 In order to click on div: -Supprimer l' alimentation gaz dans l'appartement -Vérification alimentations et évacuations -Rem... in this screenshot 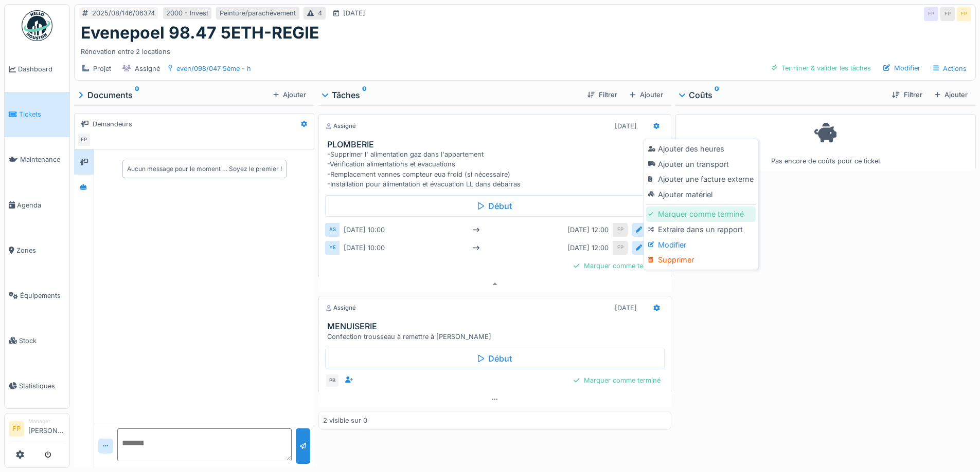, I will do `click(497, 169)`.